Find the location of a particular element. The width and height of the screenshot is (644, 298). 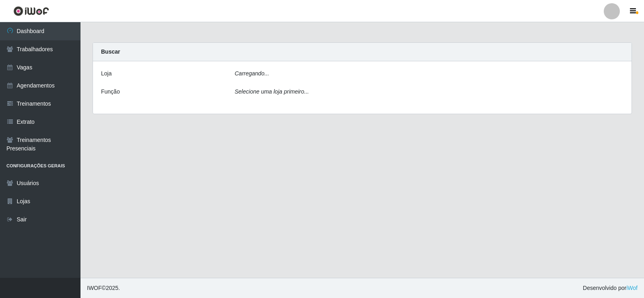

a: iWof is located at coordinates (632, 288).